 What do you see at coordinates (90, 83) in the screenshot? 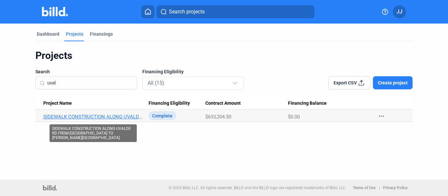
I see `input: Search` at bounding box center [90, 83].